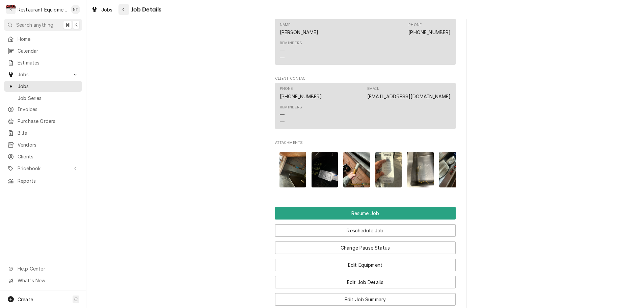 The image size is (644, 308). What do you see at coordinates (365, 213) in the screenshot?
I see `button: Resume Job` at bounding box center [365, 213].